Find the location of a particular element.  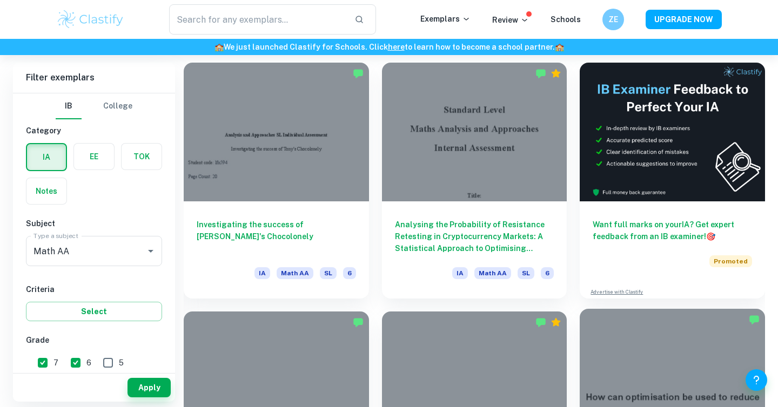

button: UPGRADE NOW is located at coordinates (683, 19).